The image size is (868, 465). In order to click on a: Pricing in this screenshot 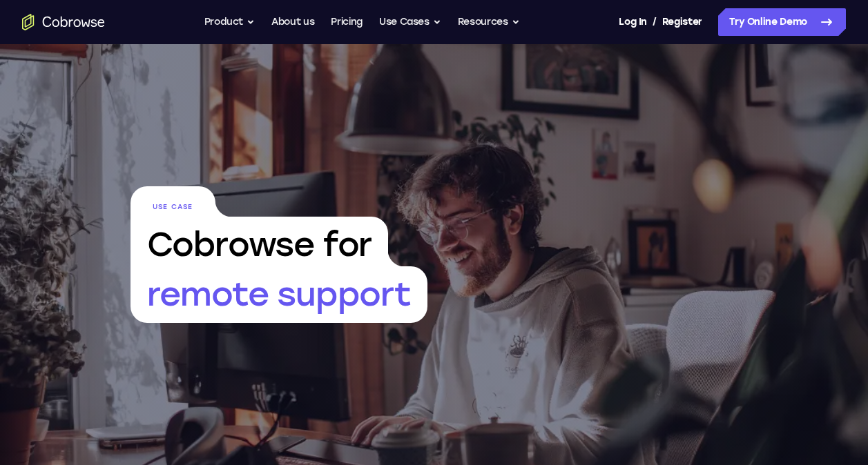, I will do `click(347, 22)`.